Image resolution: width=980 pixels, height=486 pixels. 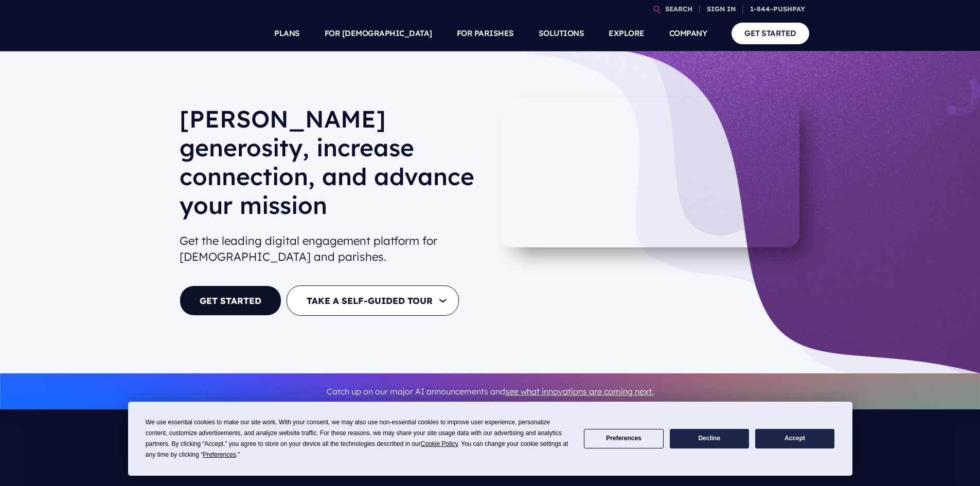 What do you see at coordinates (359, 438) in the screenshot?
I see `div: We use essential cookies to make our site work. With your consent, we may also use non-essential ...` at bounding box center [359, 438].